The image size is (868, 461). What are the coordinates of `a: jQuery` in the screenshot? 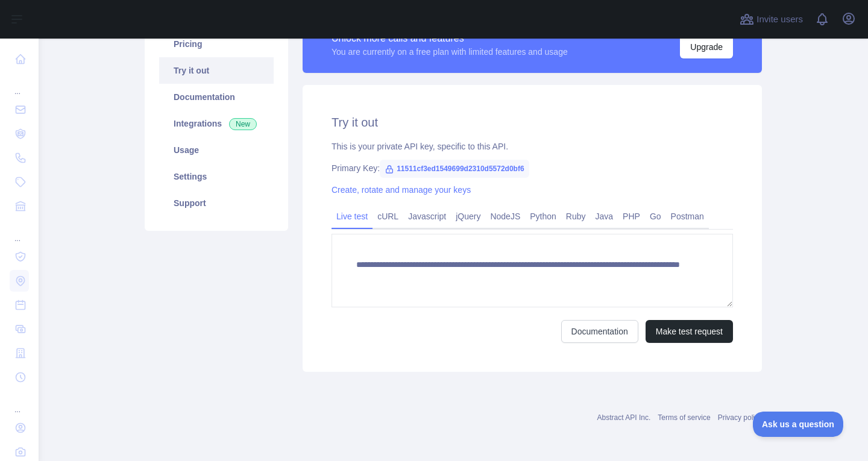 It's located at (468, 216).